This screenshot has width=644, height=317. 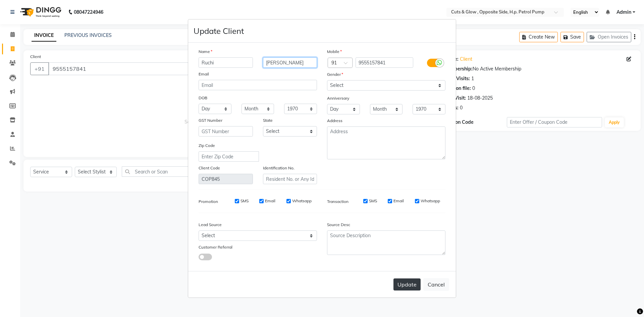 I want to click on input: Enter Zip Code, so click(x=229, y=156).